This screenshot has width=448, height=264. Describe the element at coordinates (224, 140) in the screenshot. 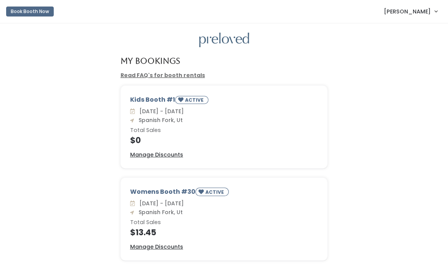

I see `h4: $0` at that location.